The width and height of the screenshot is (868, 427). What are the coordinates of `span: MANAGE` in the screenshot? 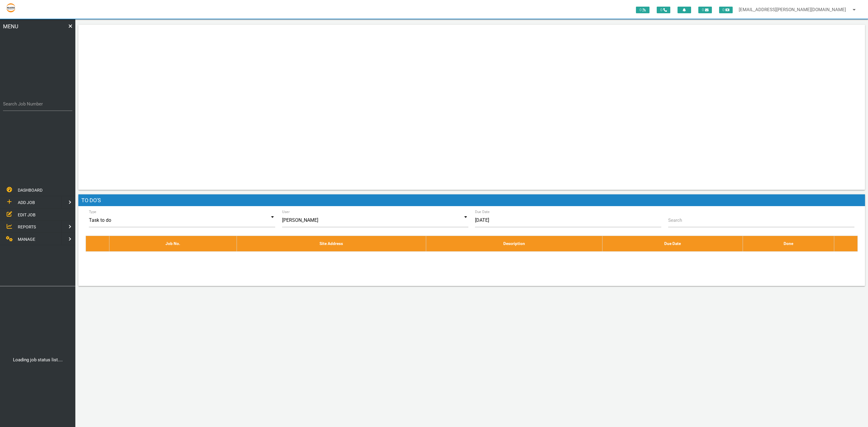 It's located at (26, 238).